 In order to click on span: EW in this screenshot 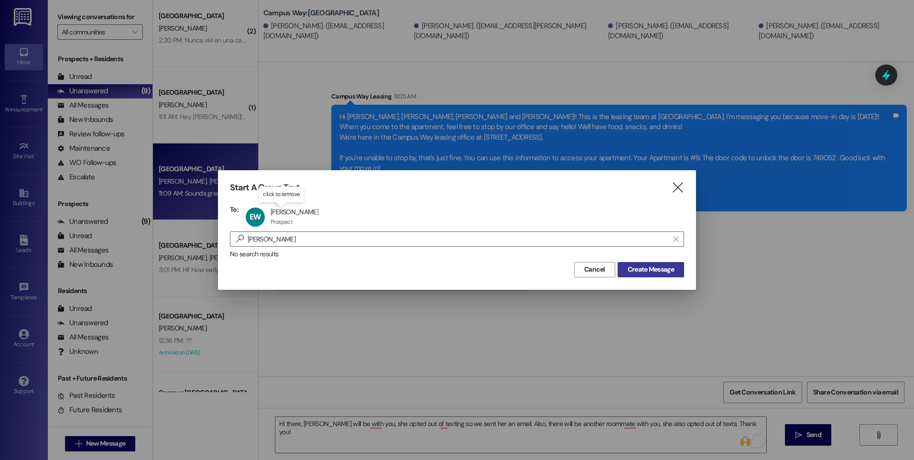, I will do `click(255, 217)`.